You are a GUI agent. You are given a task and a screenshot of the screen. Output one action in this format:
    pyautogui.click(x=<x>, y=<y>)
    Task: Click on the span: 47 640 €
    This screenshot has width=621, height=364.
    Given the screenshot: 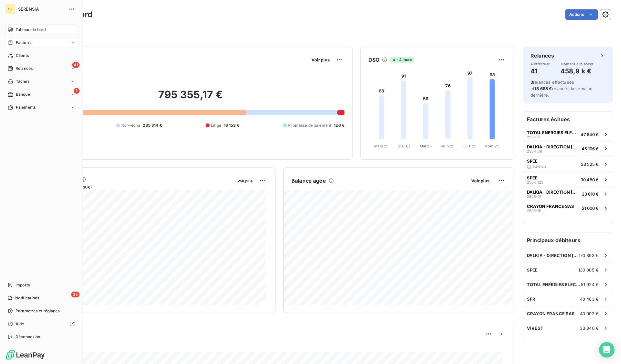 What is the action you would take?
    pyautogui.click(x=590, y=134)
    